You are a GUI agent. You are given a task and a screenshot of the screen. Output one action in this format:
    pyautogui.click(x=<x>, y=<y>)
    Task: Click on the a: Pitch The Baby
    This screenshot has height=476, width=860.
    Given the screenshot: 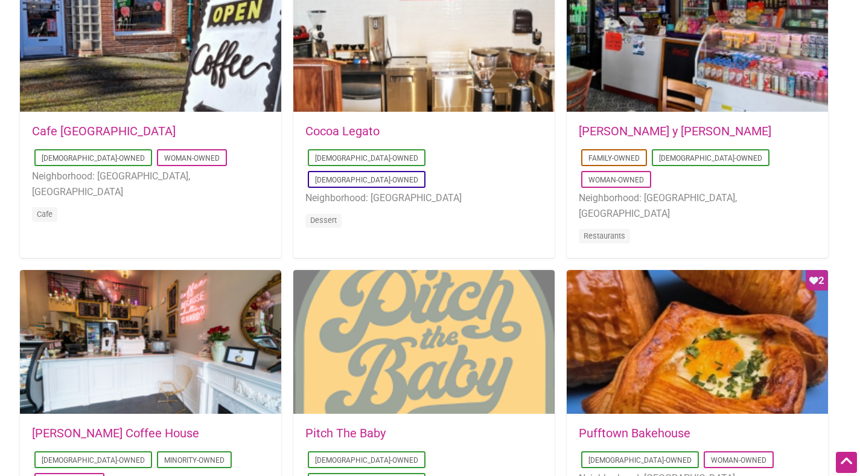 What is the action you would take?
    pyautogui.click(x=345, y=433)
    